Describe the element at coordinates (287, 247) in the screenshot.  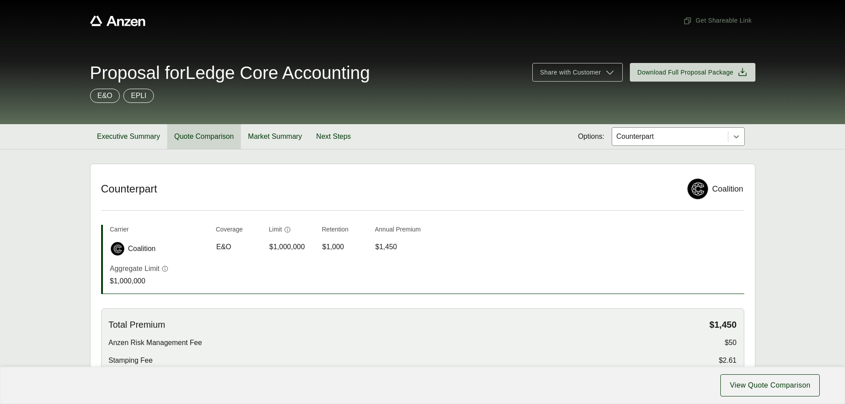
I see `span: $1,000,000` at that location.